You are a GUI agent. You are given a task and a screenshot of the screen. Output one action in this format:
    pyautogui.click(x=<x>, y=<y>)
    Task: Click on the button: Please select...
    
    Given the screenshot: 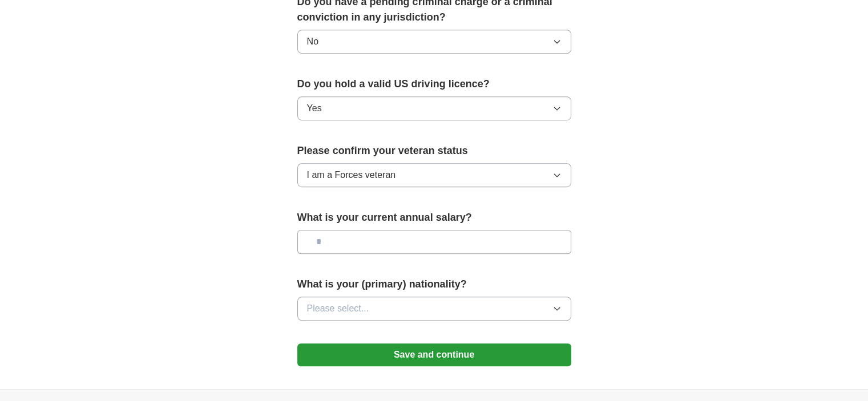 What is the action you would take?
    pyautogui.click(x=434, y=309)
    